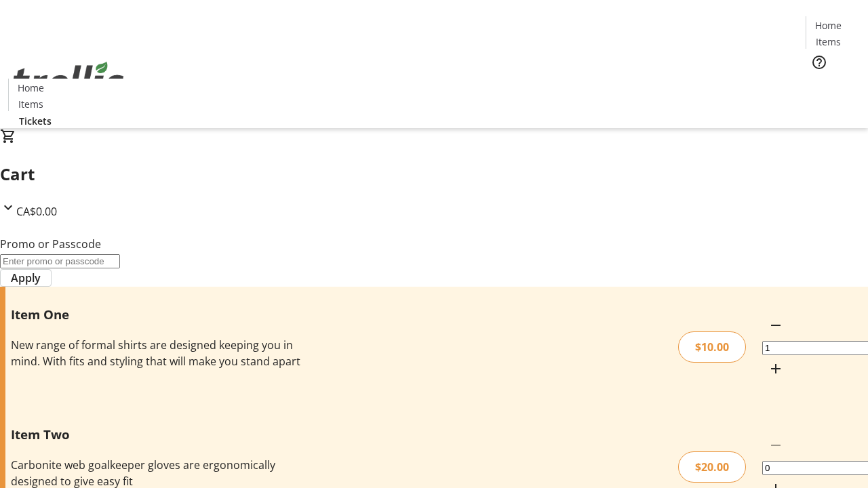  What do you see at coordinates (712, 467) in the screenshot?
I see `div: $20.00` at bounding box center [712, 467].